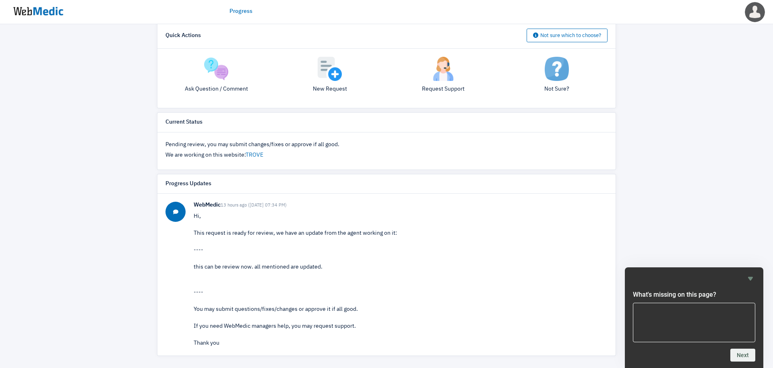 This screenshot has height=368, width=773. I want to click on img: not-sure.png, so click(557, 69).